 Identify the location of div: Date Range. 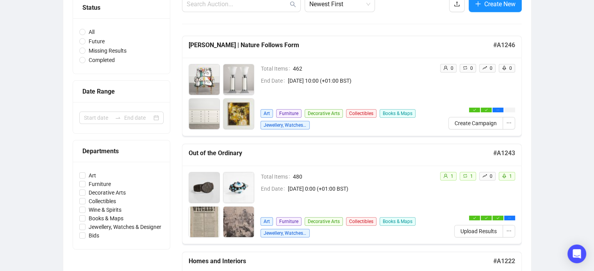
(121, 91).